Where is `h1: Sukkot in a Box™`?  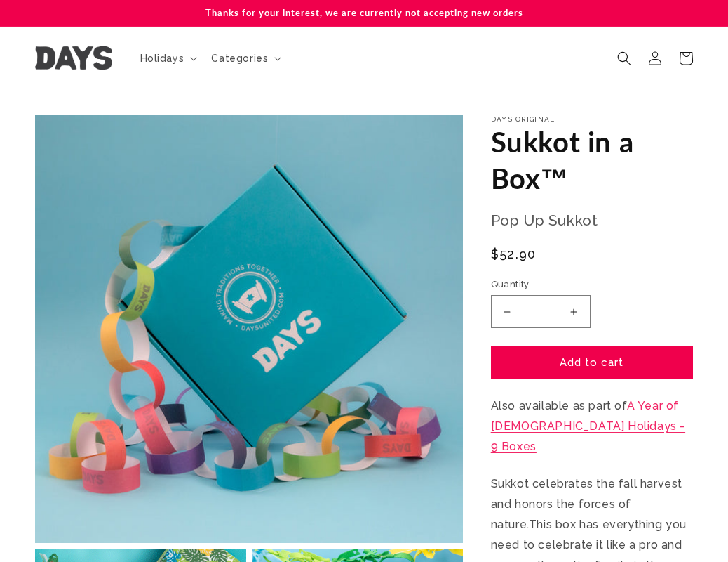
h1: Sukkot in a Box™ is located at coordinates (592, 160).